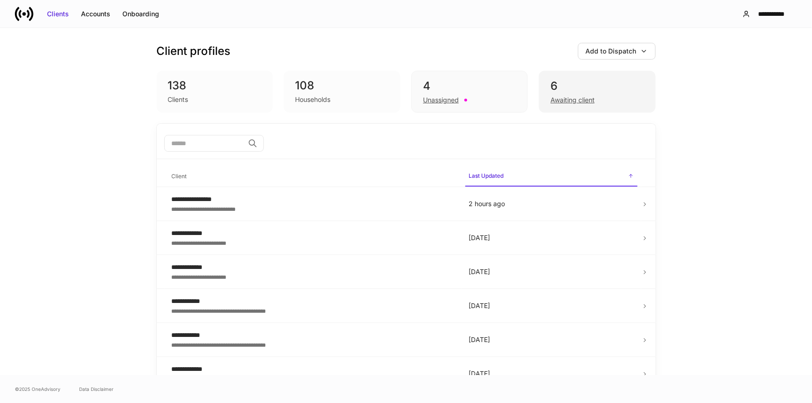  Describe the element at coordinates (95, 14) in the screenshot. I see `div: Accounts` at that location.